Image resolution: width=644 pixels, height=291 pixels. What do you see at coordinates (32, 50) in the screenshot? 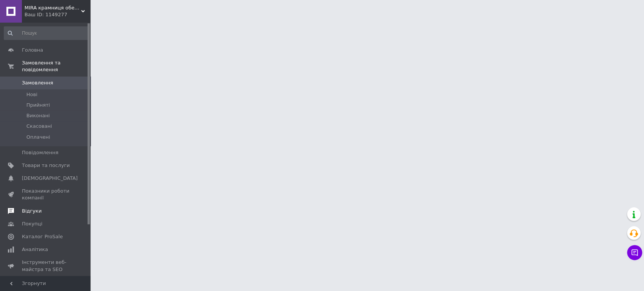
I see `span: Головна` at bounding box center [32, 50].